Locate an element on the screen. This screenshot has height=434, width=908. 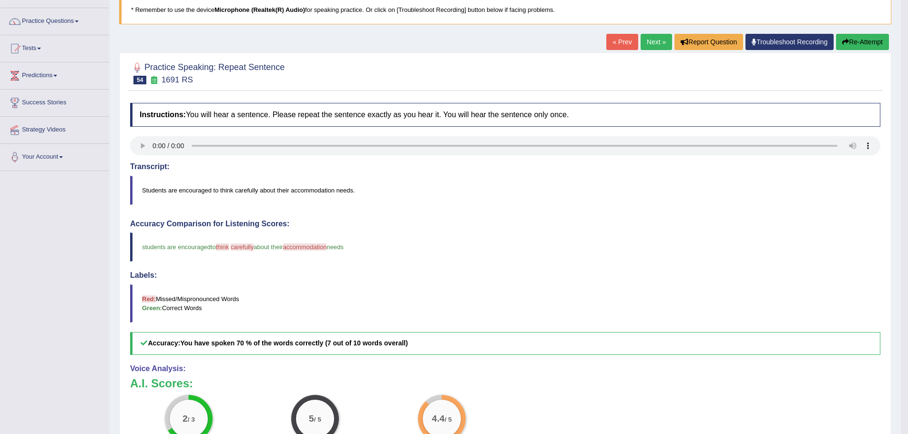
a: « Prev is located at coordinates (622, 42).